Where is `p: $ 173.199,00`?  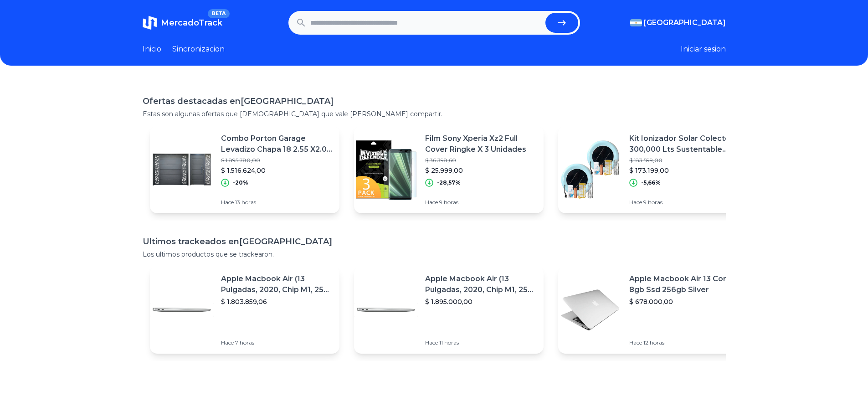
p: $ 173.199,00 is located at coordinates (685, 170).